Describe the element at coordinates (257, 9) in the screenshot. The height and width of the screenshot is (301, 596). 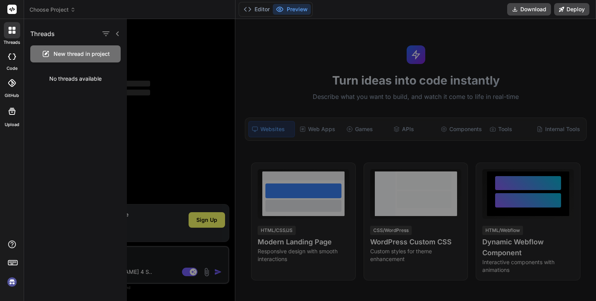
I see `button: Editor` at that location.